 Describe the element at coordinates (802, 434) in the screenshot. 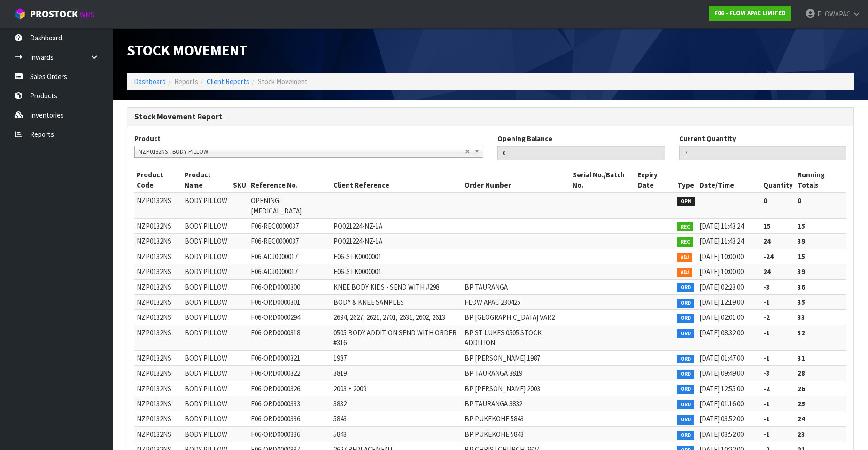

I see `strong: 23` at that location.